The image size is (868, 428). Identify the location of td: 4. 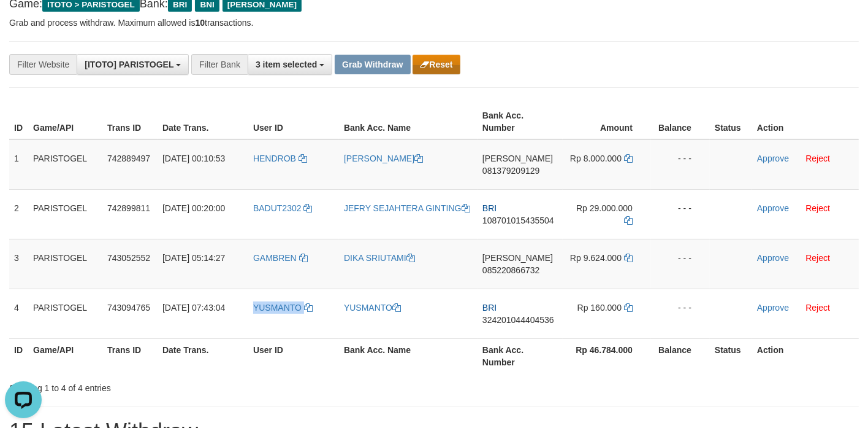
(18, 313).